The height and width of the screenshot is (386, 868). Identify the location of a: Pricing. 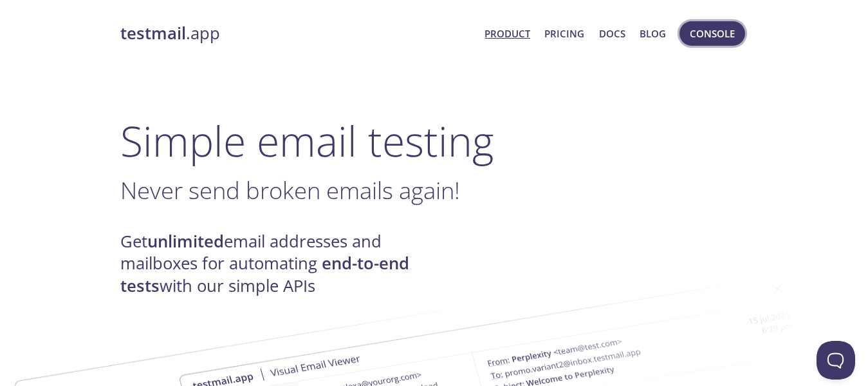
(564, 34).